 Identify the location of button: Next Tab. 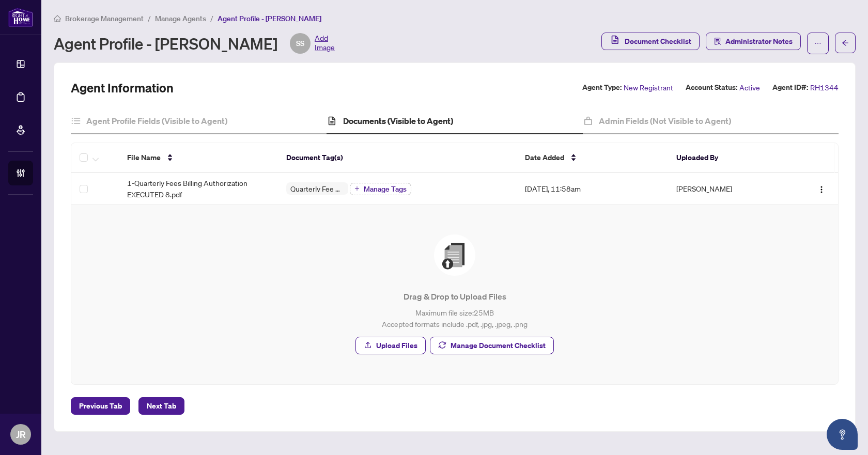
(161, 406).